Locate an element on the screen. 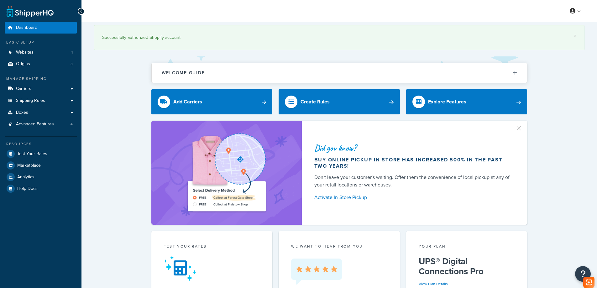 The image size is (597, 288). span: Websites is located at coordinates (25, 52).